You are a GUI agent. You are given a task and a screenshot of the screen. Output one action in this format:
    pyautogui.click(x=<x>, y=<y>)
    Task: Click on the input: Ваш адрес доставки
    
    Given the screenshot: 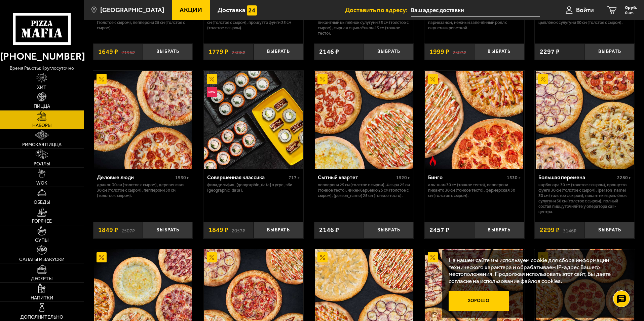 What is the action you would take?
    pyautogui.click(x=475, y=10)
    